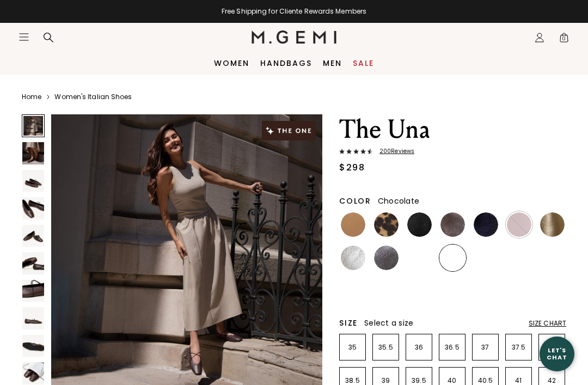 This screenshot has height=385, width=588. I want to click on h2: Color, so click(355, 201).